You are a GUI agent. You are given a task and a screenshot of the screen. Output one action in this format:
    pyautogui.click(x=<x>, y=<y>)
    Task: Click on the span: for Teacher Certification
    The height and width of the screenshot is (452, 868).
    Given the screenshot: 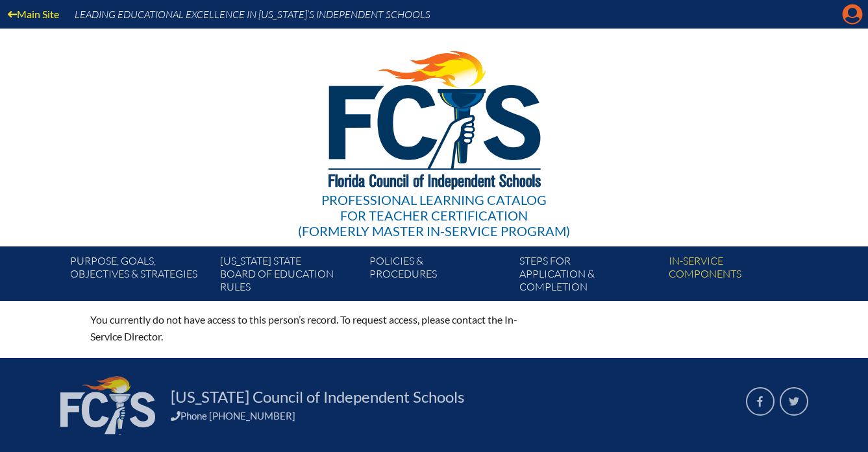 What is the action you would take?
    pyautogui.click(x=434, y=216)
    